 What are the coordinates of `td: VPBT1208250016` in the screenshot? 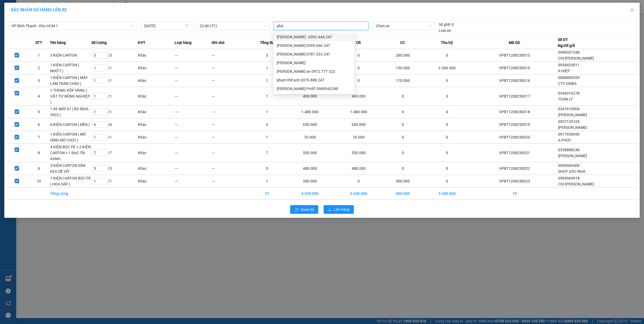 It's located at (515, 80).